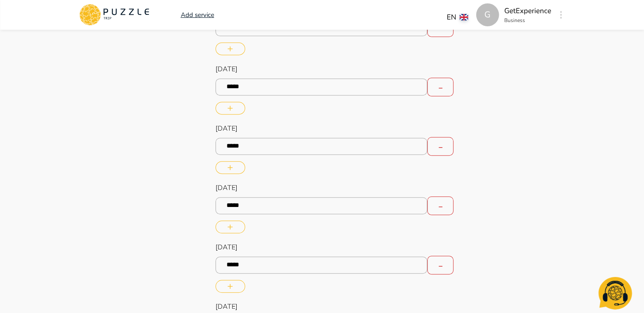 The height and width of the screenshot is (313, 644). What do you see at coordinates (197, 15) in the screenshot?
I see `p: Add service` at bounding box center [197, 15].